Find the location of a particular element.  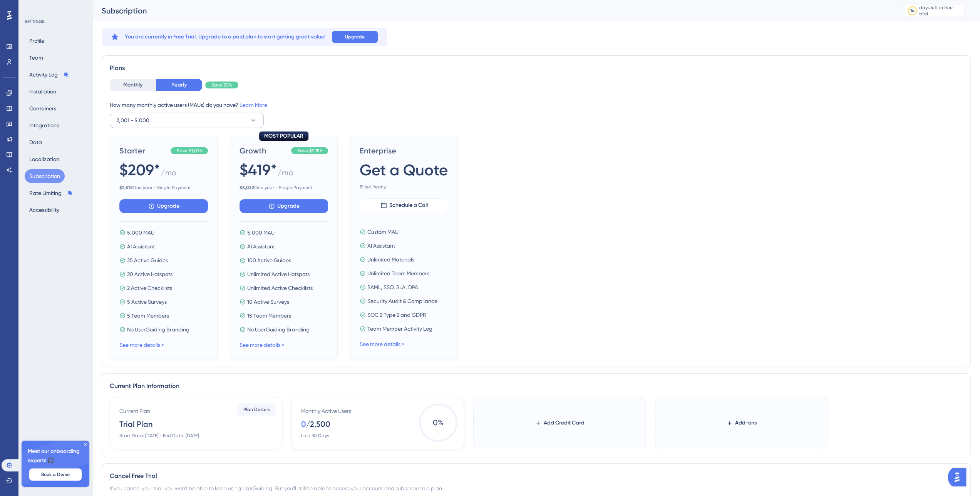

span: 5 Active Surveys is located at coordinates (147, 302).